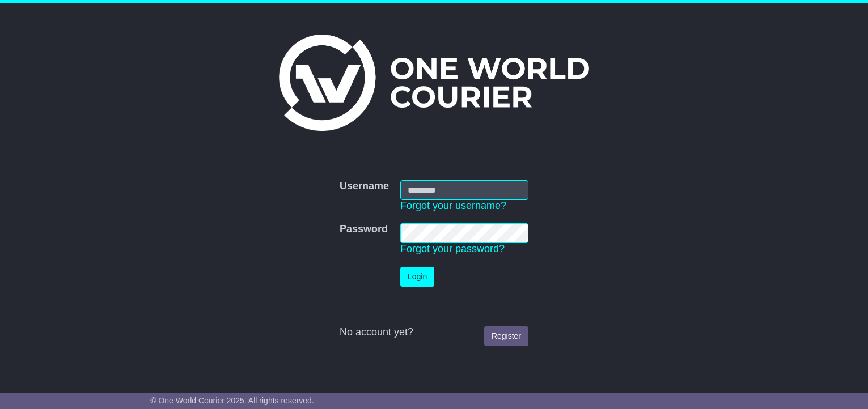  What do you see at coordinates (364, 186) in the screenshot?
I see `label: Username` at bounding box center [364, 186].